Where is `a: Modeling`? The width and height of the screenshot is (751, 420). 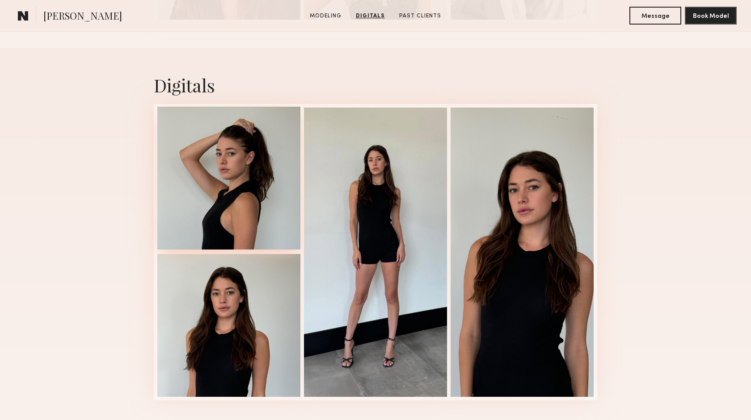
a: Modeling is located at coordinates (325, 16).